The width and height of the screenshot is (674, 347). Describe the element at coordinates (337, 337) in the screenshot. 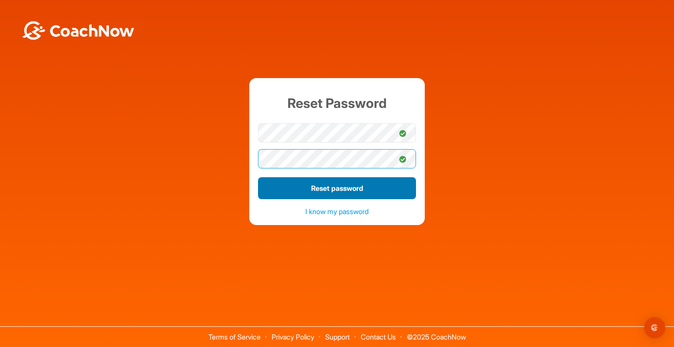

I see `a: Support` at that location.